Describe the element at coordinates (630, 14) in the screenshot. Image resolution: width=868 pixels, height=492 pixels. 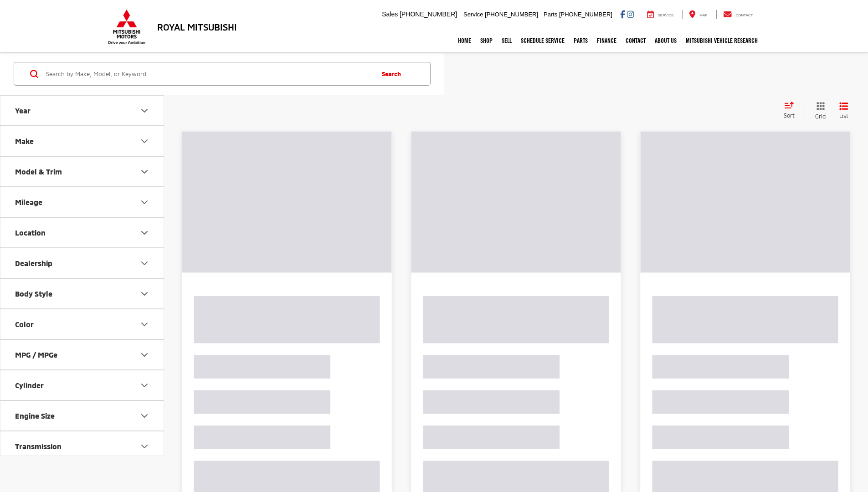
I see `a: Instagram: Click to visit our Instagram page` at that location.